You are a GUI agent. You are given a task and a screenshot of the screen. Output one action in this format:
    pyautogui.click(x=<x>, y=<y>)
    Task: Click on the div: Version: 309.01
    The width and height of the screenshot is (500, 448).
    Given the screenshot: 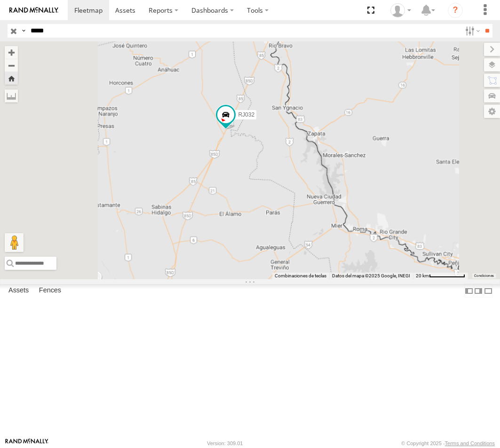 What is the action you would take?
    pyautogui.click(x=225, y=443)
    